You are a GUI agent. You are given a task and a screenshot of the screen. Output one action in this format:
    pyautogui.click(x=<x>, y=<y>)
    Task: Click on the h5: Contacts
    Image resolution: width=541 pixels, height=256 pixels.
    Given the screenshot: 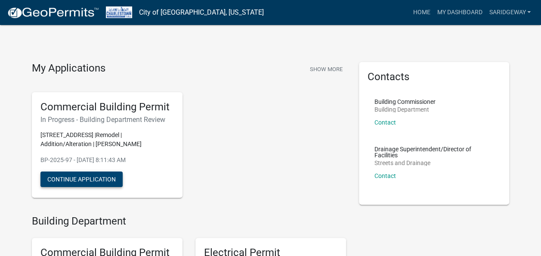 What is the action you would take?
    pyautogui.click(x=434, y=77)
    